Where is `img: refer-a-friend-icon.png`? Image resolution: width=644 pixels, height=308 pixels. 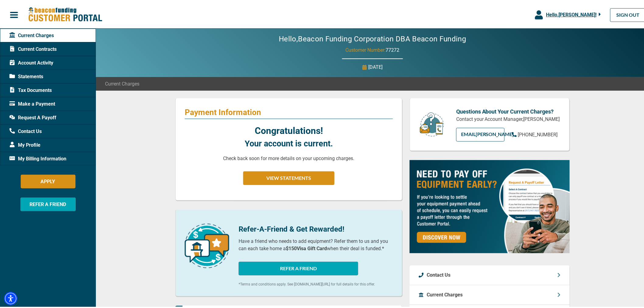
img: refer-a-friend-icon.png is located at coordinates (207, 245).